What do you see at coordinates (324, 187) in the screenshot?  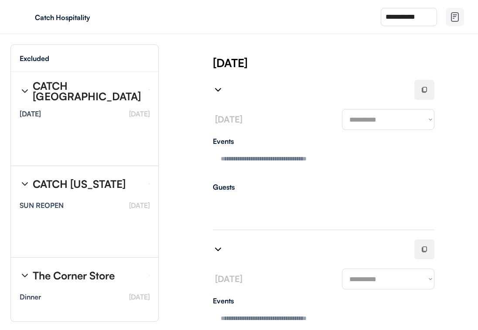 I see `div: Guests` at bounding box center [324, 187].